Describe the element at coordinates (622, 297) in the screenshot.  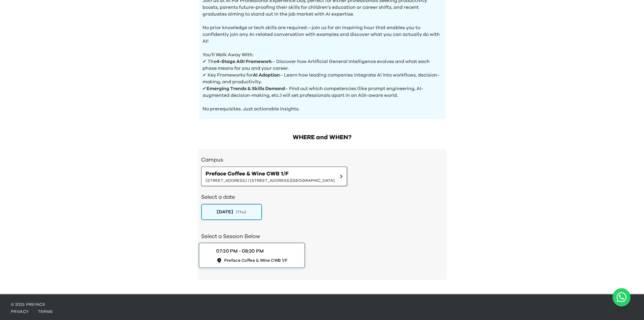
I see `a: Chat with us on WhatsApp` at that location.